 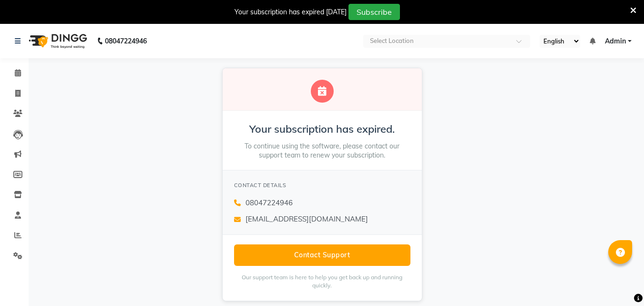 What do you see at coordinates (616, 41) in the screenshot?
I see `span: Admin` at bounding box center [616, 41].